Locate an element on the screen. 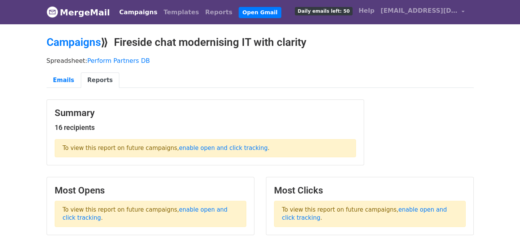 The image size is (520, 244). a: Templates is located at coordinates (181, 12).